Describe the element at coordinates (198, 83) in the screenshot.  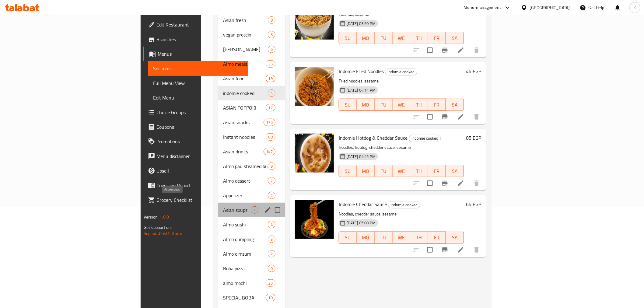
I see `a: Full Menu View` at that location.